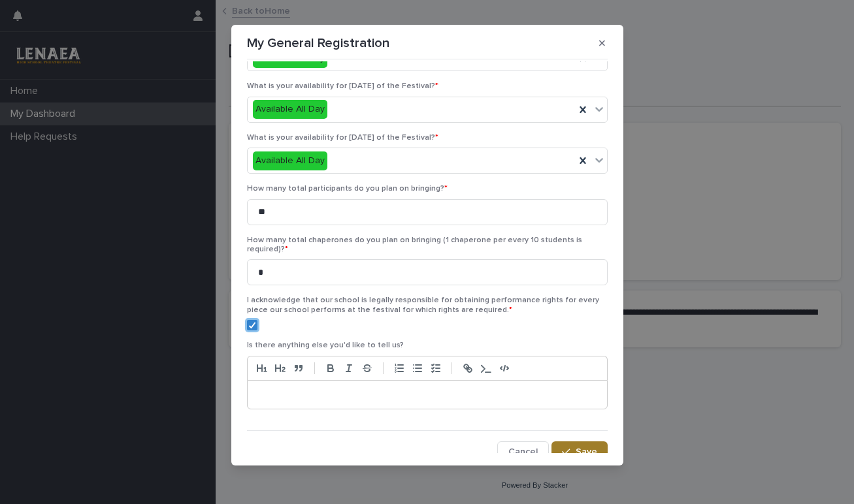  I want to click on span: How many total participants do you plan on bringing?, so click(347, 189).